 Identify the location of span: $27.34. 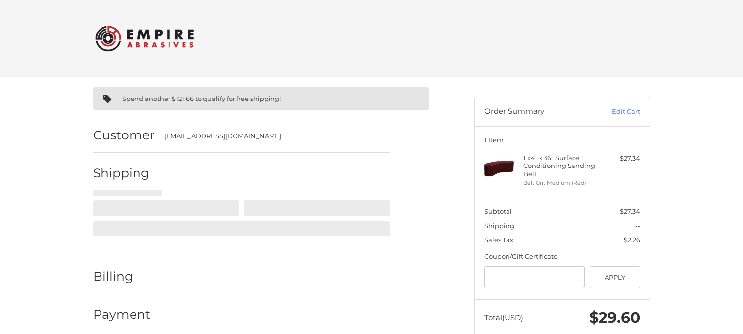
(630, 211).